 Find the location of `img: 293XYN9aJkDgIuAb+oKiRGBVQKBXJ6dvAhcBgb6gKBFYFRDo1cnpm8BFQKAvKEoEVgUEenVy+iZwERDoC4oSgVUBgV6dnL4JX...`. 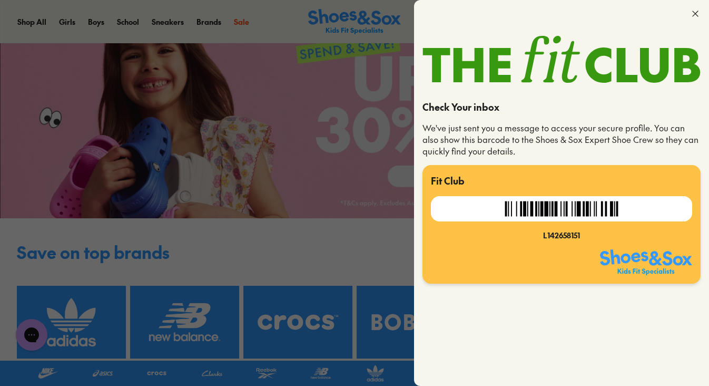

img: 293XYN9aJkDgIuAb+oKiRGBVQKBXJ6dvAhcBgb6gKBFYFRDo1cnpm8BFQKAvKEoEVgUEenVy+iZwERDoC4oSgVUBgV6dnL4JX... is located at coordinates (562, 209).